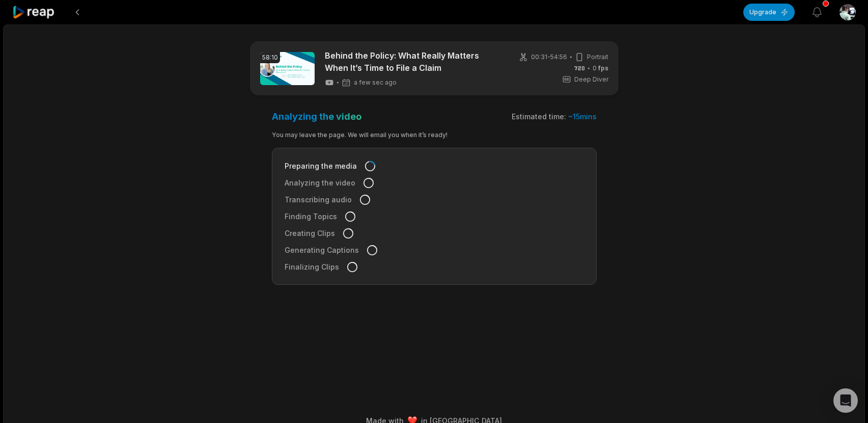  I want to click on span: 00:31 - 54:56, so click(549, 57).